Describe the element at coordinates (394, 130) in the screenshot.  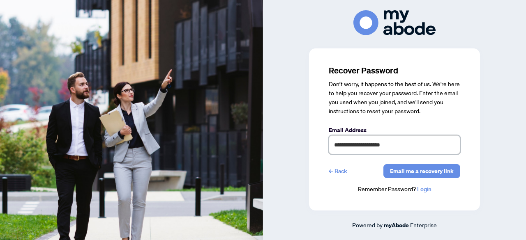
I see `label: Email Address` at that location.